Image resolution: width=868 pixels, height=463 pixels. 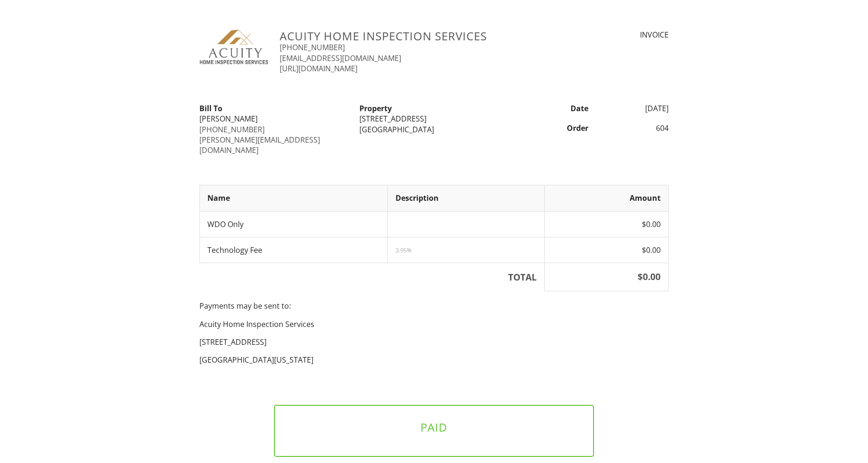 What do you see at coordinates (414, 36) in the screenshot?
I see `h3: Acuity Home Inspection Services` at bounding box center [414, 36].